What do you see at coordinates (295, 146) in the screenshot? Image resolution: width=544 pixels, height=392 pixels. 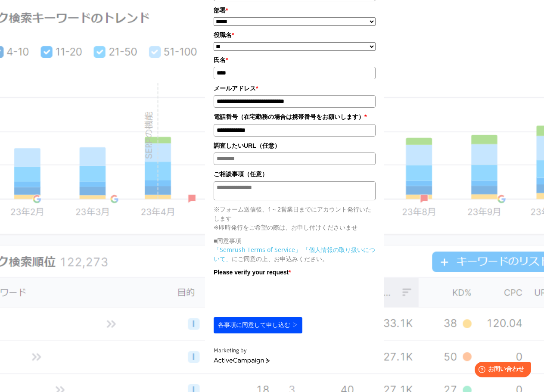 I see `label: 調査したいURL（任意）` at bounding box center [295, 146].